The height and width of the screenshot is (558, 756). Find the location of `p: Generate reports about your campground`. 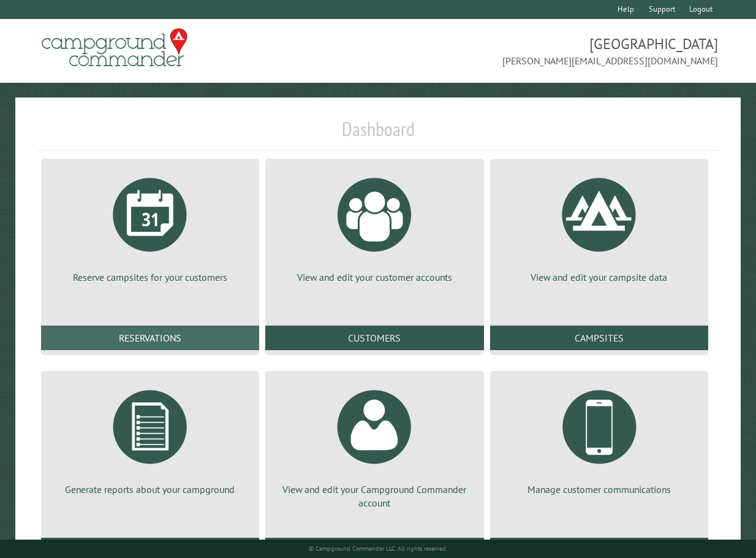

p: Generate reports about your campground is located at coordinates (150, 489).